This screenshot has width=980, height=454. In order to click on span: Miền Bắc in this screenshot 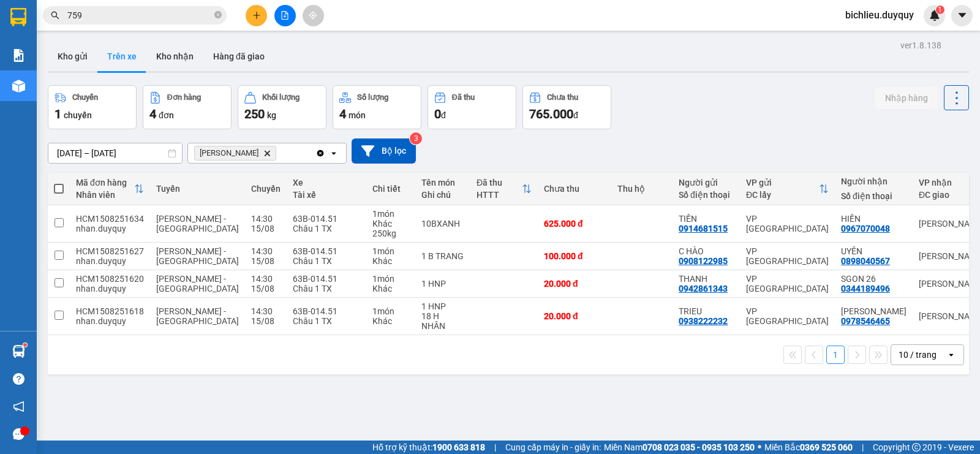, I will do `click(808, 447)`.